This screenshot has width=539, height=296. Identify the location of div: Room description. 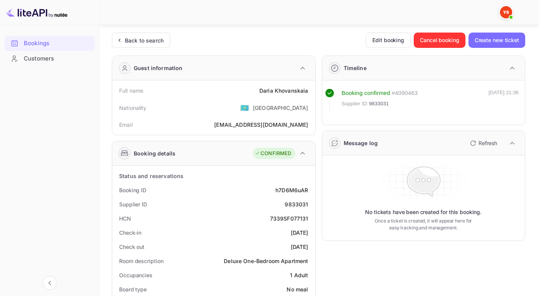
(141, 261).